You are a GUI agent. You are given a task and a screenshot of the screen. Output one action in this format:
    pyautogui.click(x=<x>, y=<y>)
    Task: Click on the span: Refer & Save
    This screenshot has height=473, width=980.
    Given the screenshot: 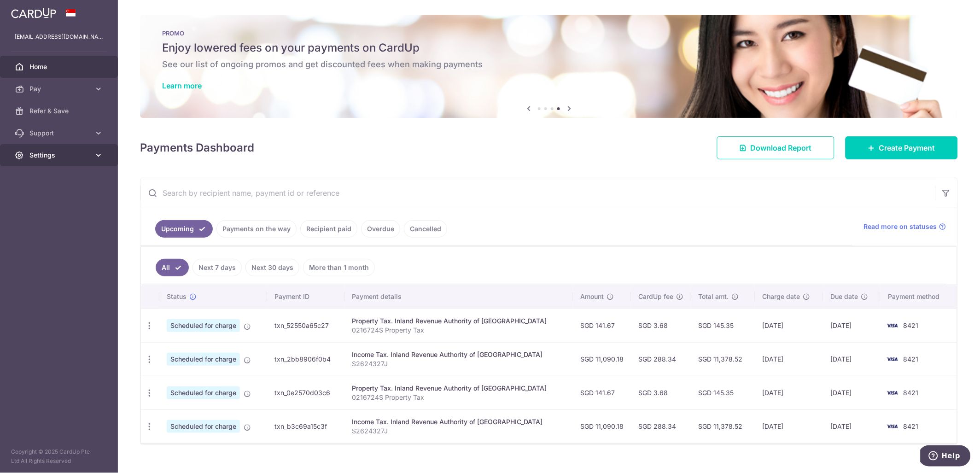 What is the action you would take?
    pyautogui.click(x=60, y=111)
    